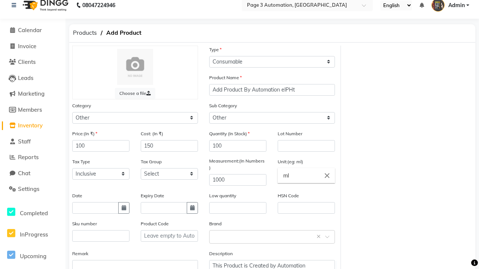 The height and width of the screenshot is (269, 479). I want to click on span: Clear all, so click(319, 237).